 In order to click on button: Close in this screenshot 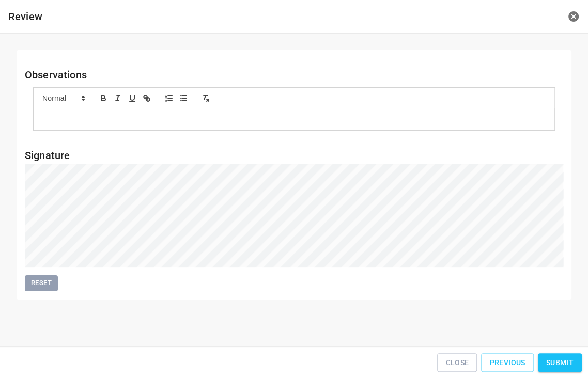, I will do `click(457, 362)`.